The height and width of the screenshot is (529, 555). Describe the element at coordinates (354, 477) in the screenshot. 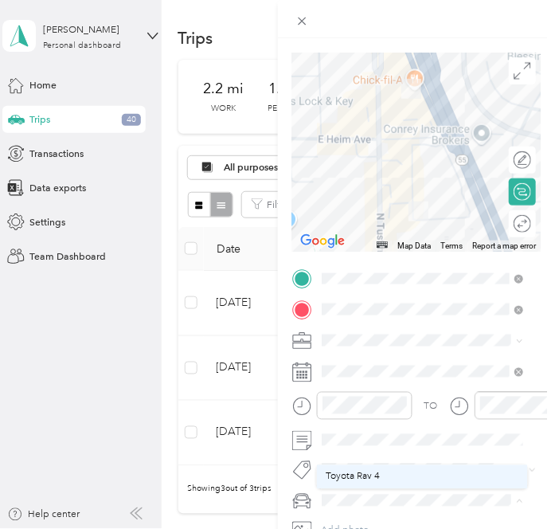

I see `span: Toyota Rav 4` at that location.